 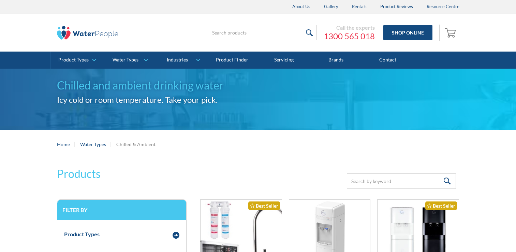 What do you see at coordinates (336, 60) in the screenshot?
I see `a: Brands` at bounding box center [336, 60].